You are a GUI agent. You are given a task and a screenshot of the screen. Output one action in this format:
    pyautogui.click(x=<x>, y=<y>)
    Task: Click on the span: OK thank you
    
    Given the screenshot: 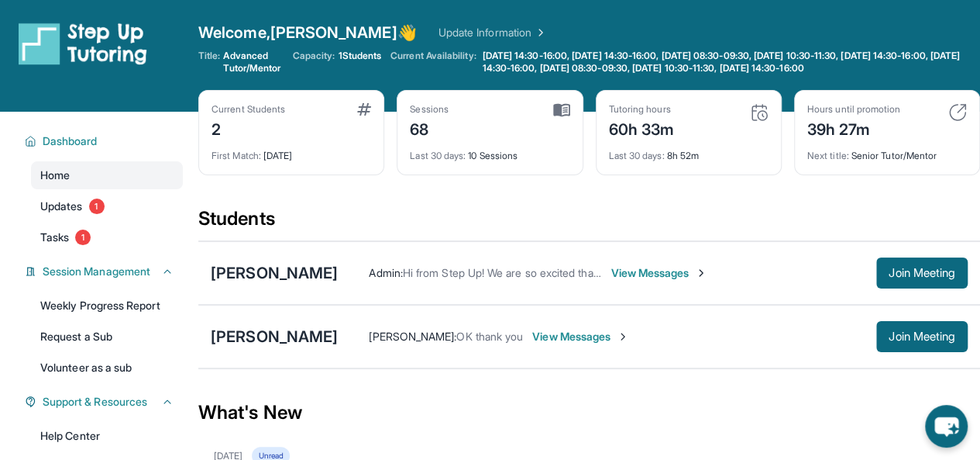 What is the action you would take?
    pyautogui.click(x=490, y=336)
    